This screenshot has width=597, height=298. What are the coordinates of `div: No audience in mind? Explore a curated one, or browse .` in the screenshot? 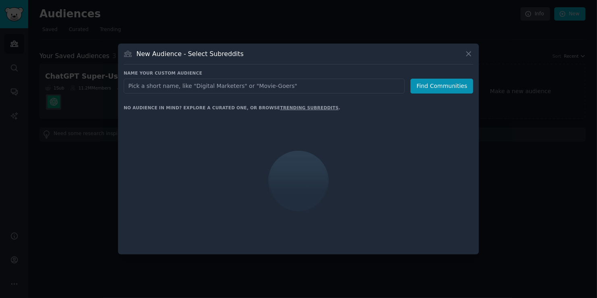 It's located at (232, 108).